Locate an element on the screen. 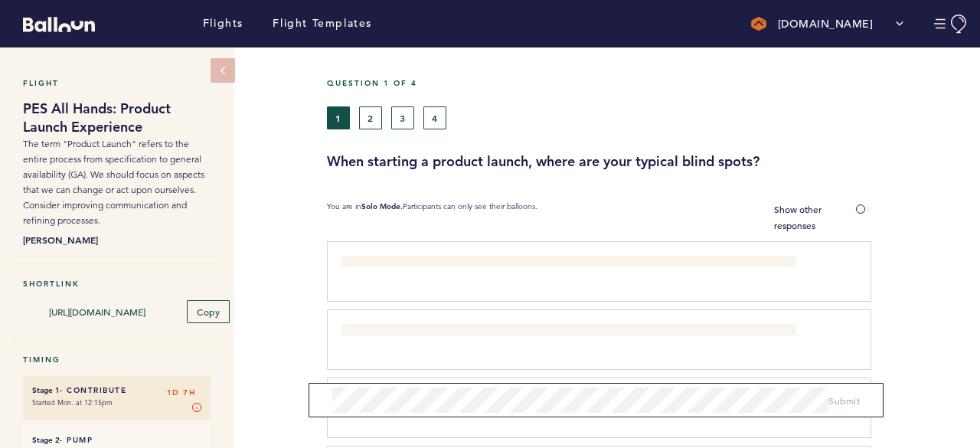  a: Flight Templates is located at coordinates (323, 23).